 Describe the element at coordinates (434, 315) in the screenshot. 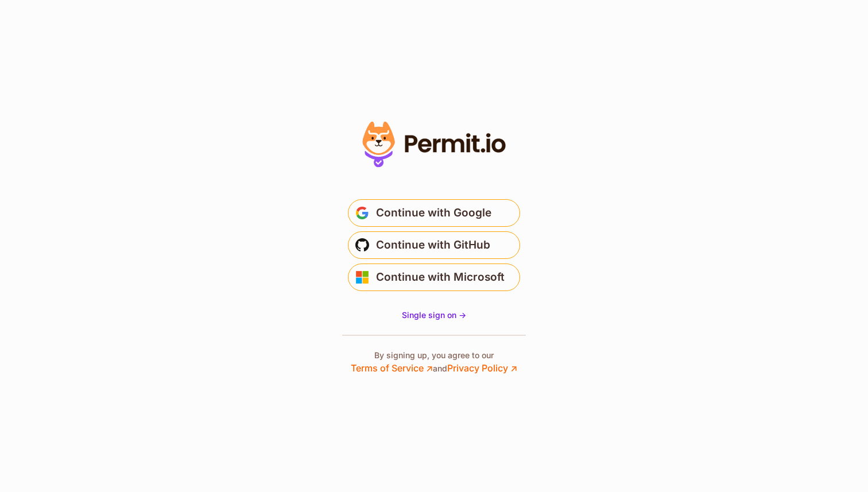

I see `span: Single sign on ->` at that location.